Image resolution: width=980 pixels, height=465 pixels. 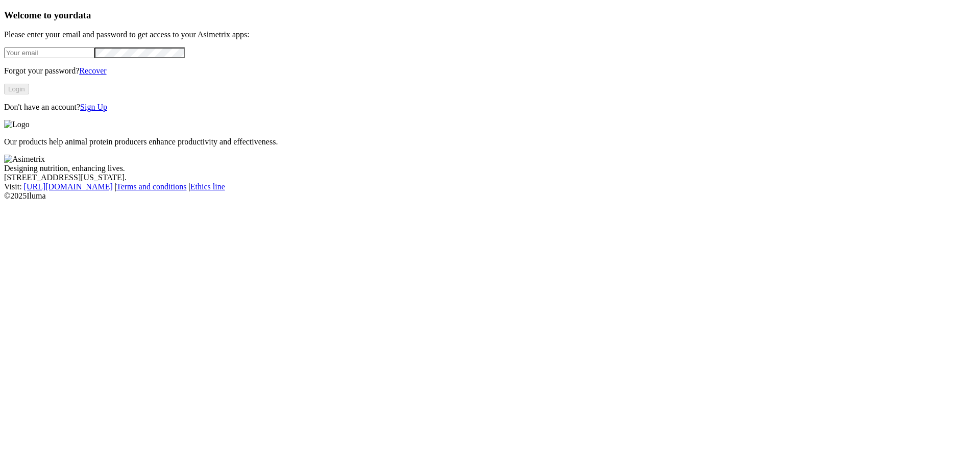 What do you see at coordinates (49, 52) in the screenshot?
I see `input: Your email` at bounding box center [49, 52].